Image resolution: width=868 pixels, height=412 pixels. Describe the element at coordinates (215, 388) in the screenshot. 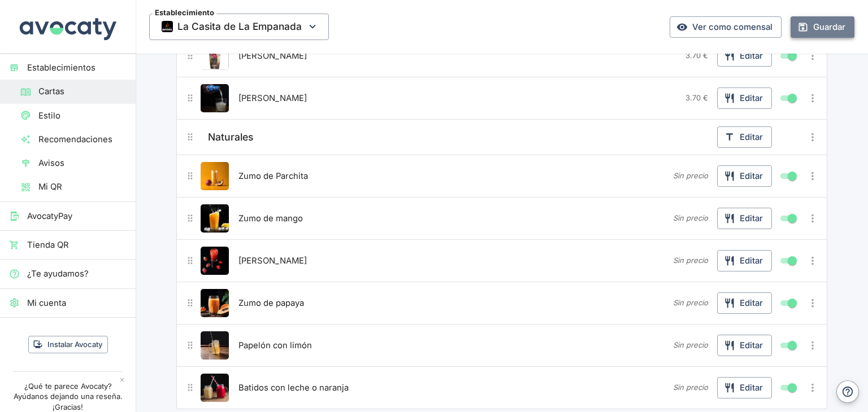

I see `img: Batidos con leche o naranja` at that location.